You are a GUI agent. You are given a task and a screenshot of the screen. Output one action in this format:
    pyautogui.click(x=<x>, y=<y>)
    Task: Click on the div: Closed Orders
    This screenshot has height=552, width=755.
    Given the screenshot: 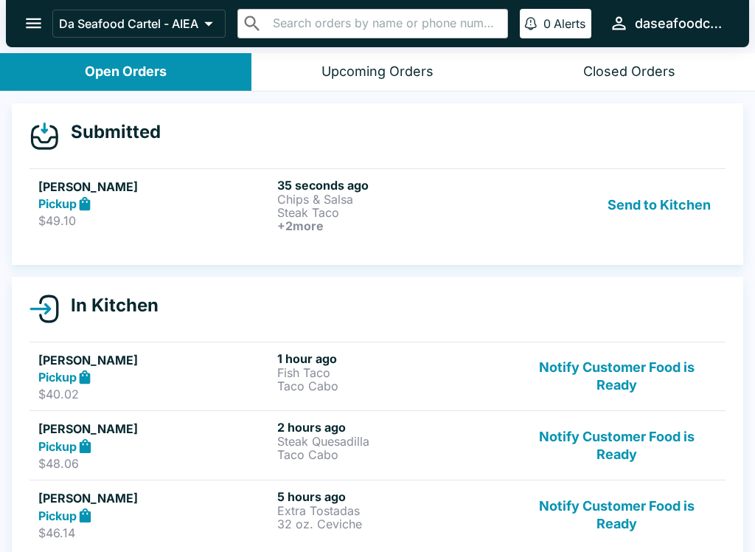 What is the action you would take?
    pyautogui.click(x=629, y=72)
    